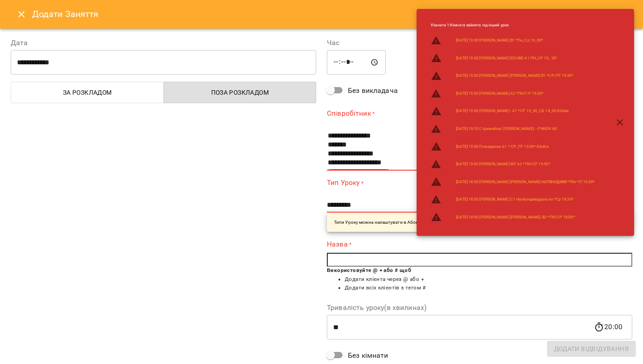 This screenshot has height=364, width=643. What do you see at coordinates (488, 288) in the screenshot?
I see `li: Додати всіх клієнтів з тегом #` at bounding box center [488, 288].